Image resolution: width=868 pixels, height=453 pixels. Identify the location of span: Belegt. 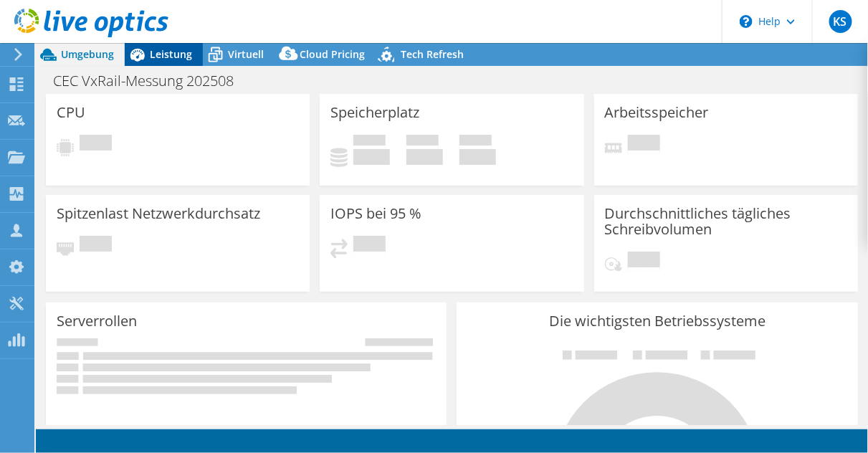
(369, 142).